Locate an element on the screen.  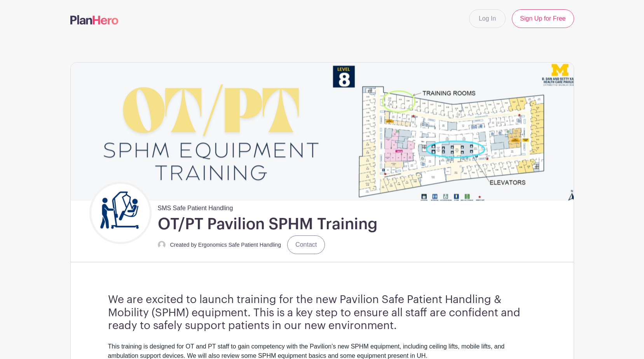
span: SMS Safe Patient Handling is located at coordinates (196, 207).